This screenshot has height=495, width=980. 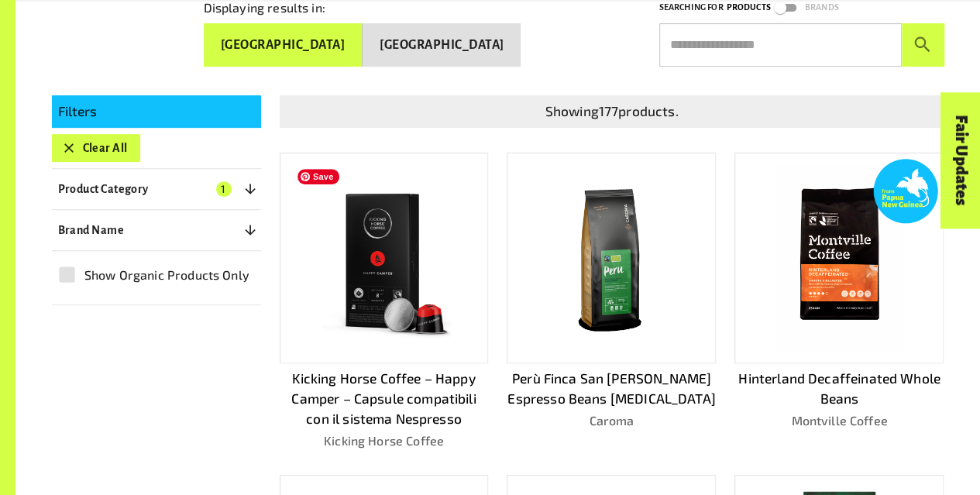 What do you see at coordinates (96, 148) in the screenshot?
I see `button: Clear All` at bounding box center [96, 148].